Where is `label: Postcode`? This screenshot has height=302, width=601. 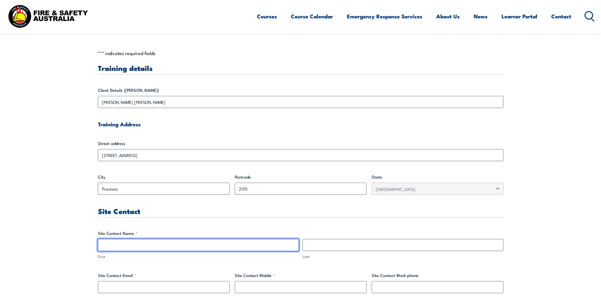 label: Postcode is located at coordinates (301, 177).